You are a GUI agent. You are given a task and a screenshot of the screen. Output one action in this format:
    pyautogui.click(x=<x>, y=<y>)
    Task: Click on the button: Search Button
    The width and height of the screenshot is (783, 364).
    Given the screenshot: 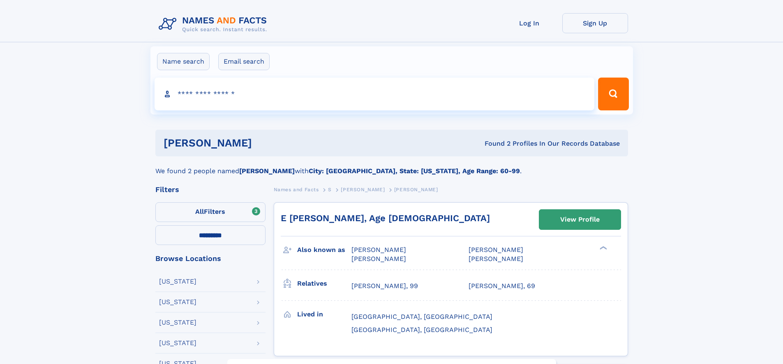 What is the action you would take?
    pyautogui.click(x=613, y=94)
    